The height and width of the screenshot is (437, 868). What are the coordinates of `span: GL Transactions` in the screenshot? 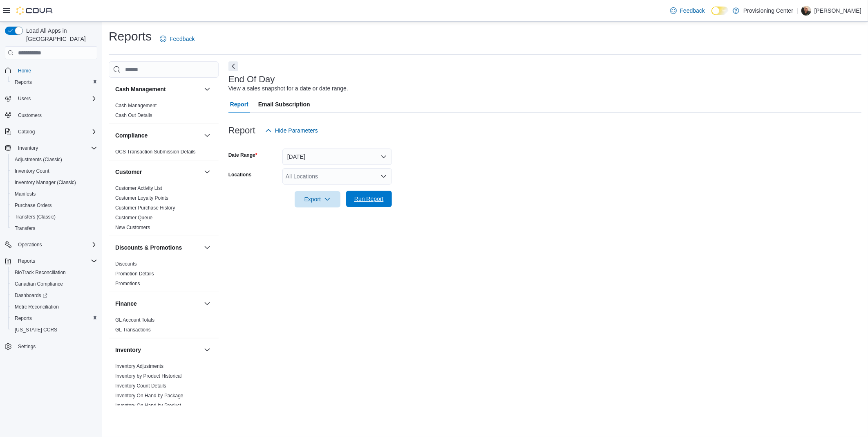 It's located at (133, 330).